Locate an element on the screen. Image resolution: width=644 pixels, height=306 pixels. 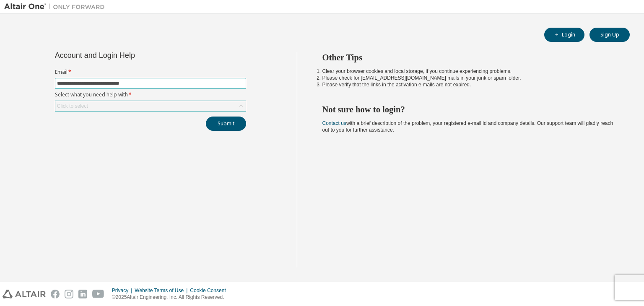
span: with a brief description of the problem, your registered e-mail id and company details. Our suppo... is located at coordinates (468, 126).